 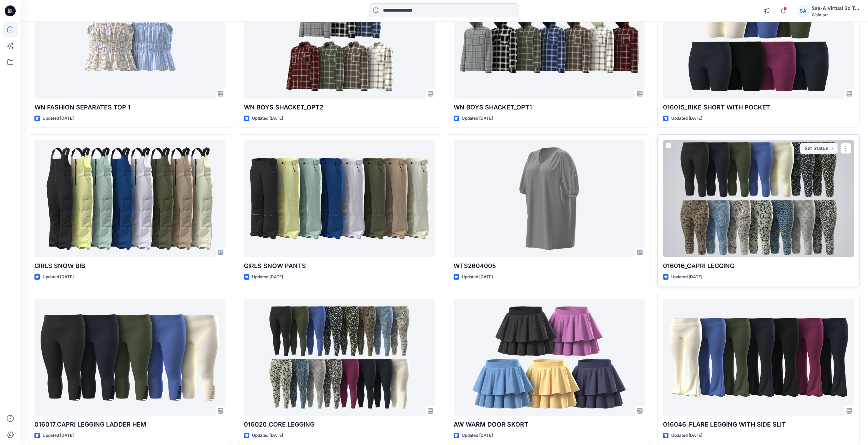 I want to click on a: AW WARM DOOR SKORT, so click(x=549, y=357).